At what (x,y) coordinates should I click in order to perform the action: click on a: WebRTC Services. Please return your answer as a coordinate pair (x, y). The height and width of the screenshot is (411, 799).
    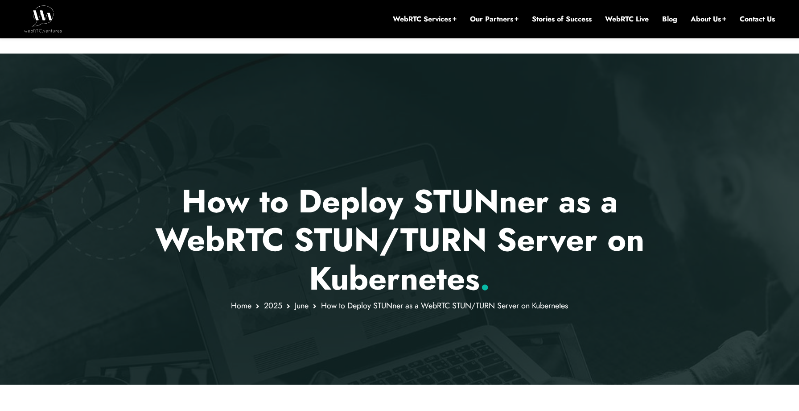
    Looking at the image, I should click on (424, 19).